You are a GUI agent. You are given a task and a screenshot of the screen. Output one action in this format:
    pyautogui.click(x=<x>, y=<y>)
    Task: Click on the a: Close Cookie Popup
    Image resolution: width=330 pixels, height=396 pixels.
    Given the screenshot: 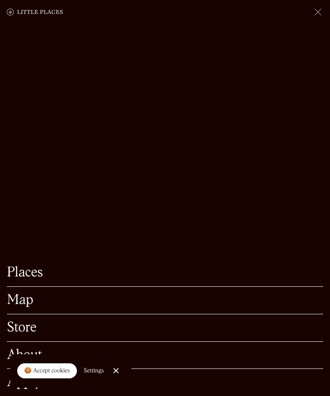 What is the action you would take?
    pyautogui.click(x=116, y=370)
    